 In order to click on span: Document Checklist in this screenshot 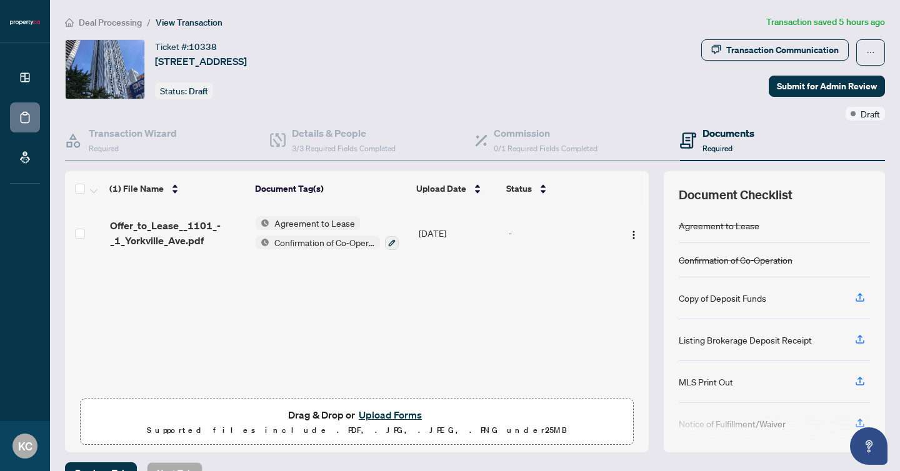, I will do `click(736, 195)`.